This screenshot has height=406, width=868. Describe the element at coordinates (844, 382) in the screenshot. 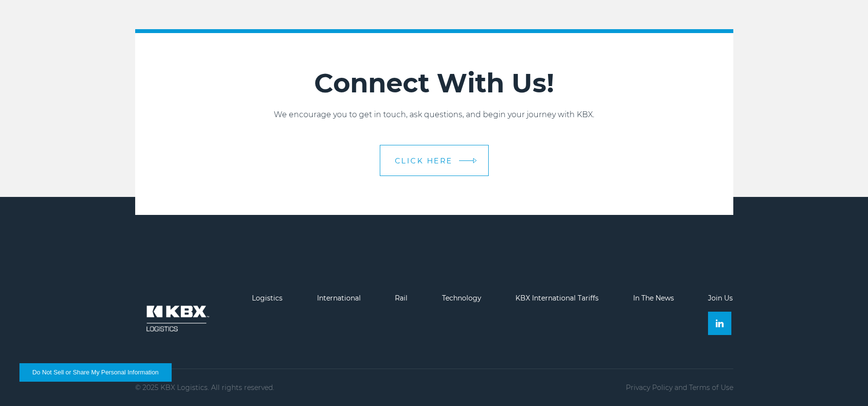

I see `div: Chat Widget` at that location.